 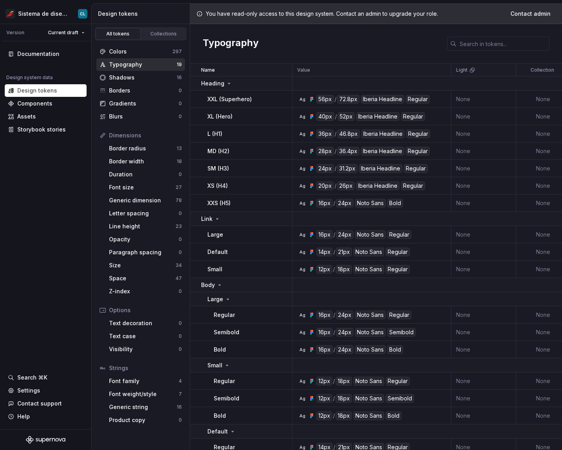 I want to click on p: Large, so click(x=215, y=299).